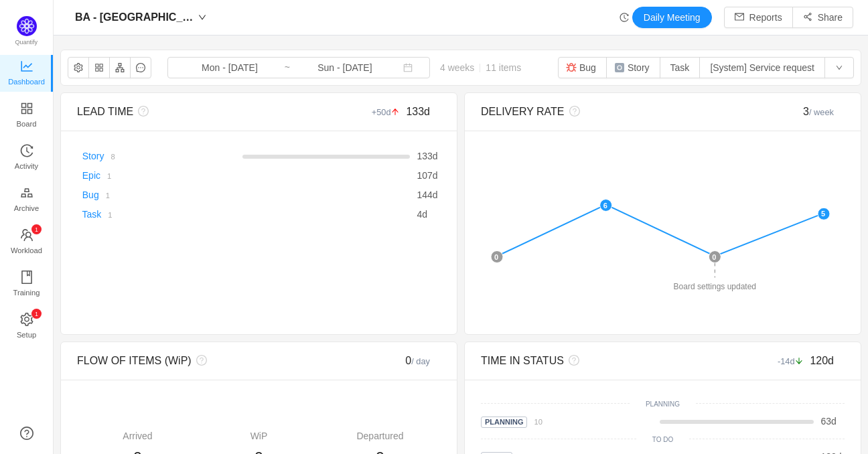 Image resolution: width=868 pixels, height=454 pixels. I want to click on a: Board, so click(27, 116).